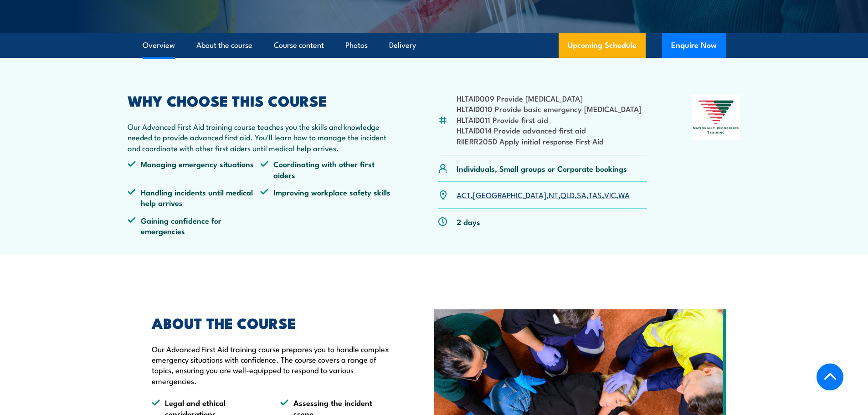 The height and width of the screenshot is (415, 868). I want to click on li: Handling incidents until medical help arrives, so click(194, 197).